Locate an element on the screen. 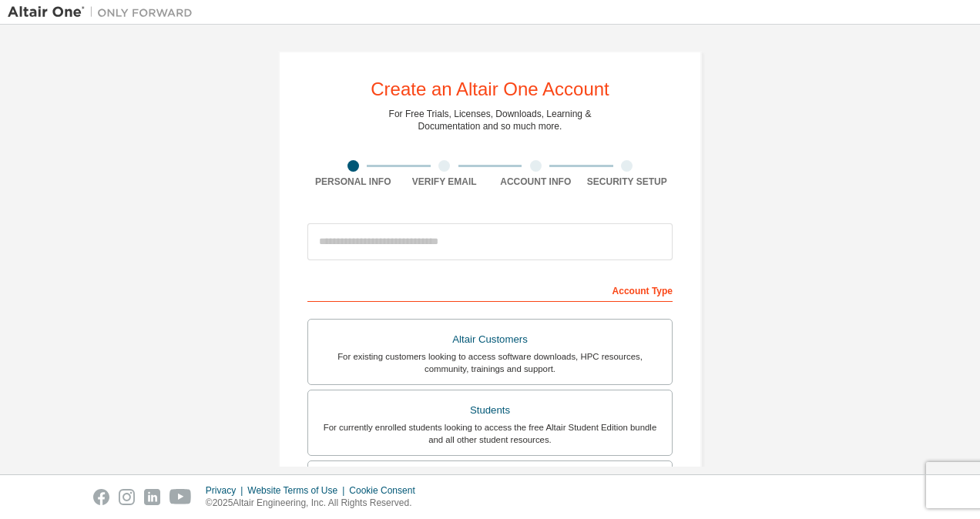 Image resolution: width=980 pixels, height=519 pixels. div: For Free Trials, Licenses, Downloads, Learning & Documentation and so much more. is located at coordinates (490, 120).